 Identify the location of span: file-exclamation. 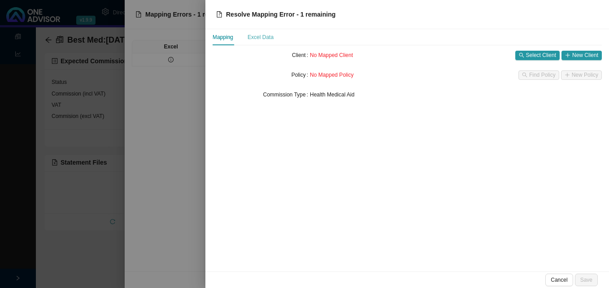
(219, 14).